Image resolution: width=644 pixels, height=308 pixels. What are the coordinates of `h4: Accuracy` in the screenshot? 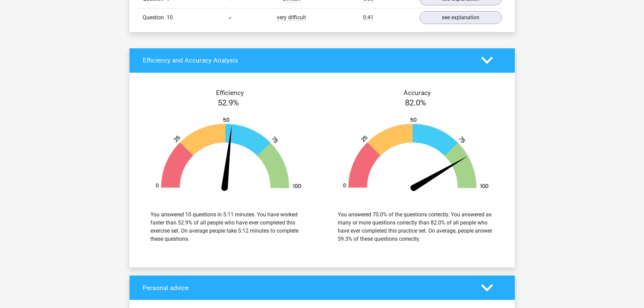 It's located at (417, 93).